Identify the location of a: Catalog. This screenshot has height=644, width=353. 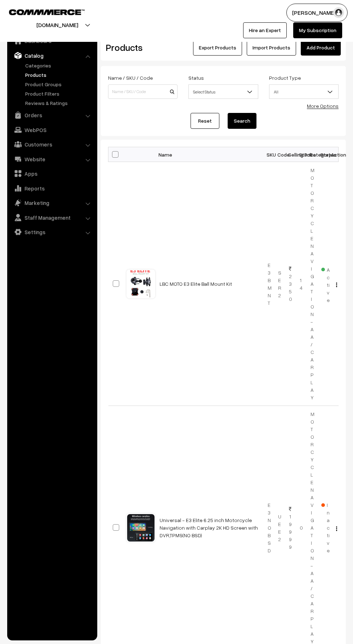
(52, 56).